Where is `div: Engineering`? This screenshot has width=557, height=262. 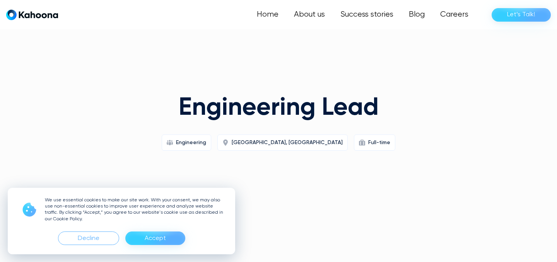
div: Engineering is located at coordinates (191, 143).